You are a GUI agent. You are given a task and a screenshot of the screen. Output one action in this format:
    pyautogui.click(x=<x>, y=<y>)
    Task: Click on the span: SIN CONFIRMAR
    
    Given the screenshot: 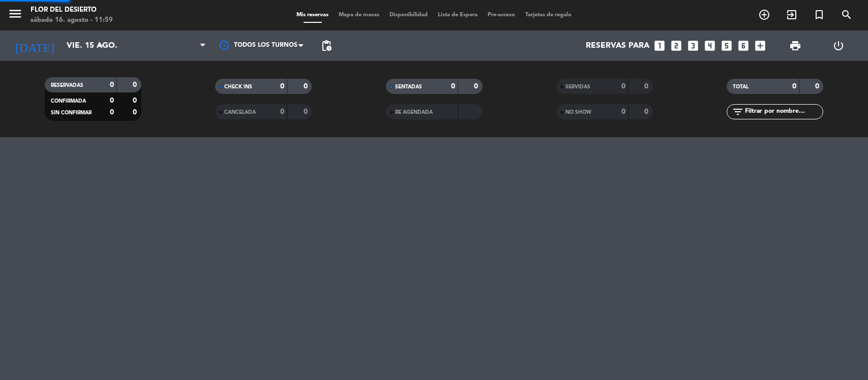 What is the action you would take?
    pyautogui.click(x=71, y=113)
    